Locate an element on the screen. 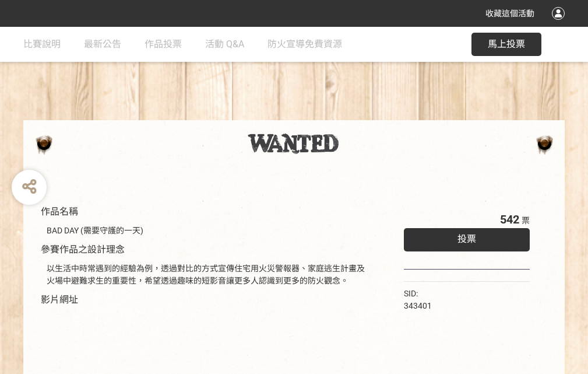  span: SID: 343401 is located at coordinates (418, 300).